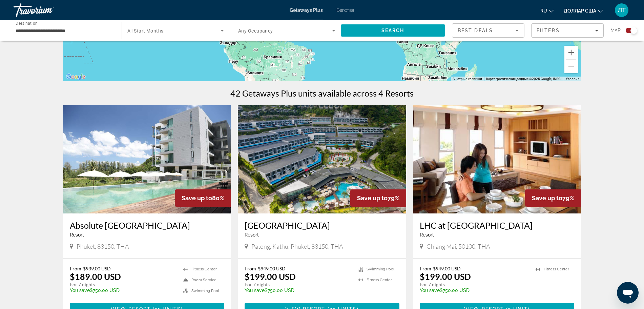 This screenshot has width=644, height=309. What do you see at coordinates (571, 67) in the screenshot?
I see `button: Уменьшить` at bounding box center [571, 67].